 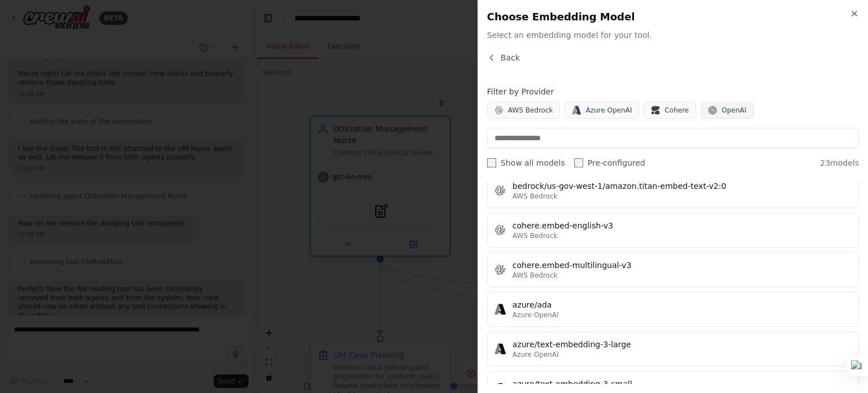 What do you see at coordinates (673, 35) in the screenshot?
I see `span: Select an embedding model for your tool.` at bounding box center [673, 35].